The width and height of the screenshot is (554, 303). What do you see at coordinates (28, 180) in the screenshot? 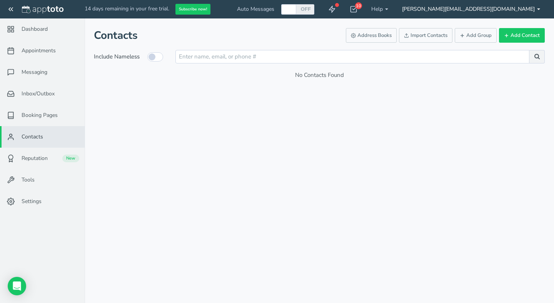
I see `span: Tools` at bounding box center [28, 180].